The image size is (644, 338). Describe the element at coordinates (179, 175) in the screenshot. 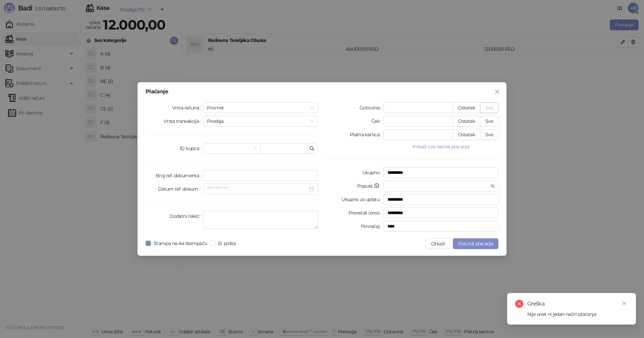

I see `label: Broj ref. dokumenta` at that location.